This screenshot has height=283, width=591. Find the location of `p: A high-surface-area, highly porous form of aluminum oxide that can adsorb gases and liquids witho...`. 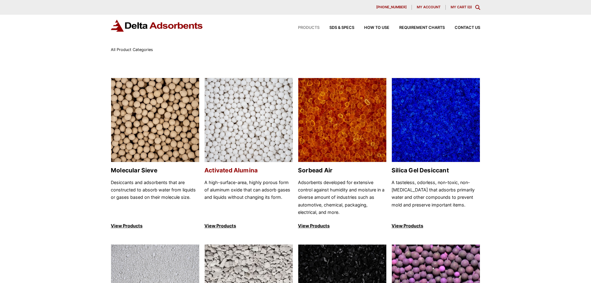

p: A high-surface-area, highly porous form of aluminum oxide that can adsorb gases and liquids witho... is located at coordinates (249, 198).